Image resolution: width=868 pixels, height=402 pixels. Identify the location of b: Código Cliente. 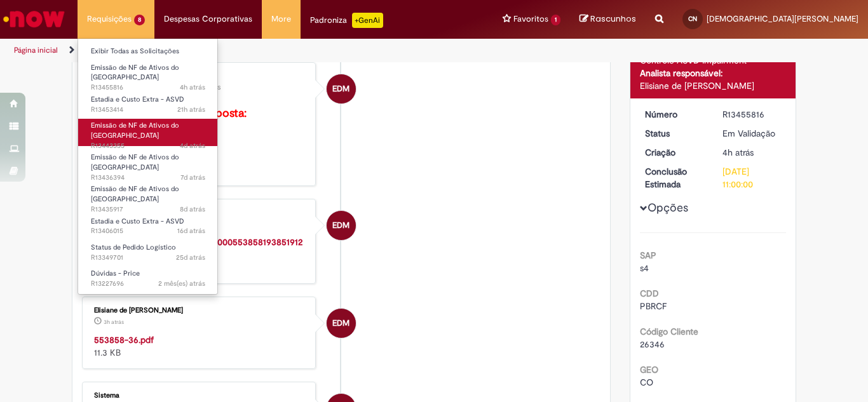
(669, 331).